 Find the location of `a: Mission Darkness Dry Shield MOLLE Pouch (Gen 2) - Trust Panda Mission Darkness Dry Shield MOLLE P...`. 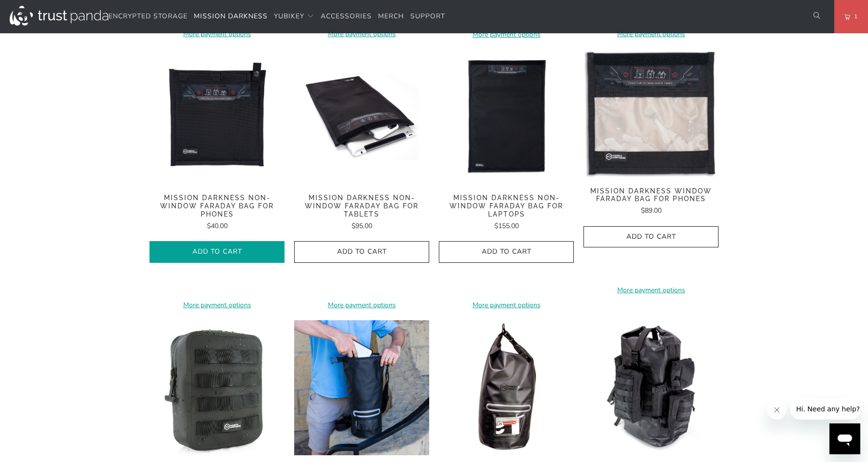

a: Mission Darkness Dry Shield MOLLE Pouch (Gen 2) - Trust Panda Mission Darkness Dry Shield MOLLE P... is located at coordinates (217, 388).